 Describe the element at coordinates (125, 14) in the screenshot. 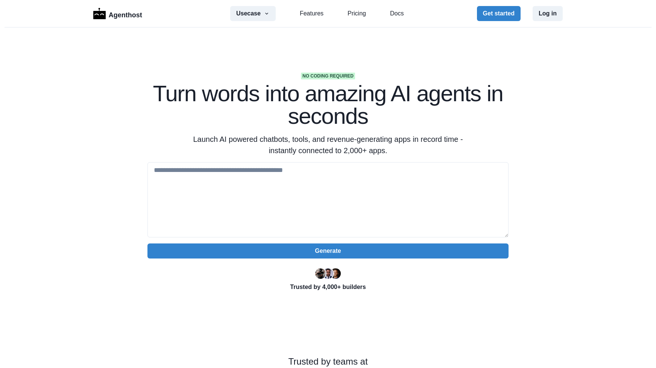

I see `p: Agenthost` at that location.